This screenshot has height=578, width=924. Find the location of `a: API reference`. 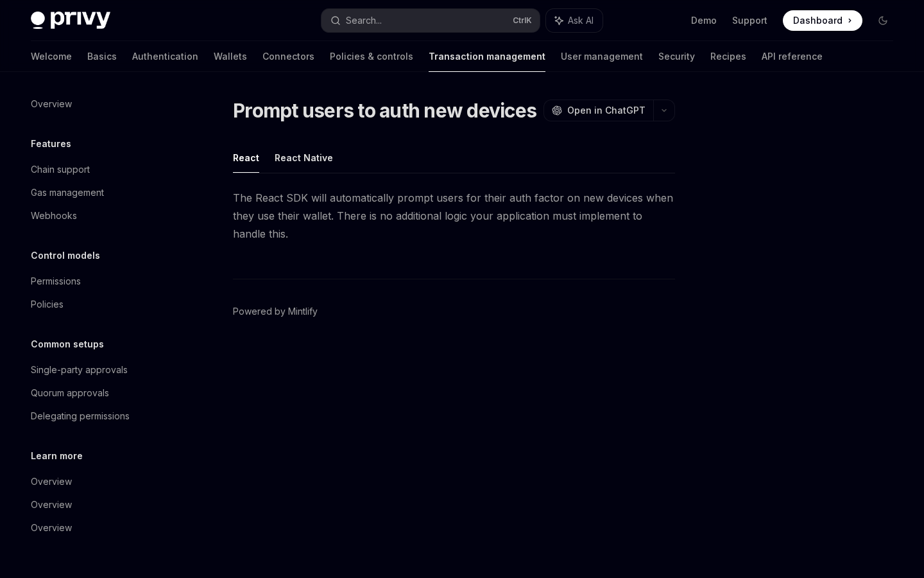

a: API reference is located at coordinates (792, 57).